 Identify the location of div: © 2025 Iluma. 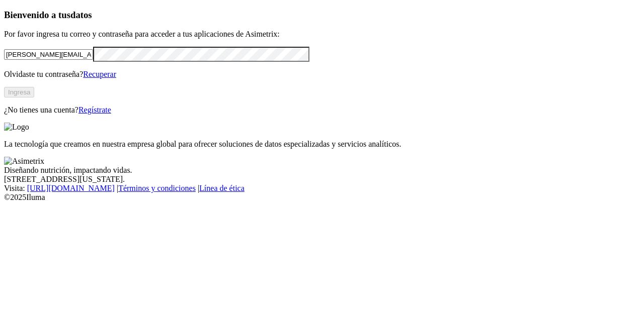
(322, 198).